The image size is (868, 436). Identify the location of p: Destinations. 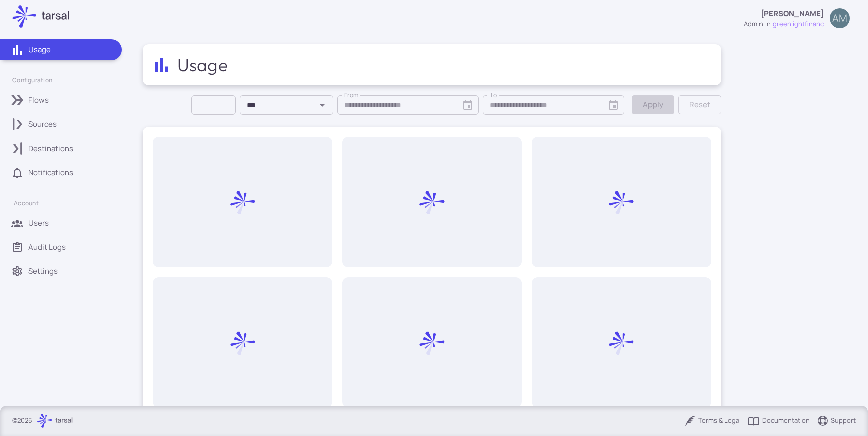
(51, 149).